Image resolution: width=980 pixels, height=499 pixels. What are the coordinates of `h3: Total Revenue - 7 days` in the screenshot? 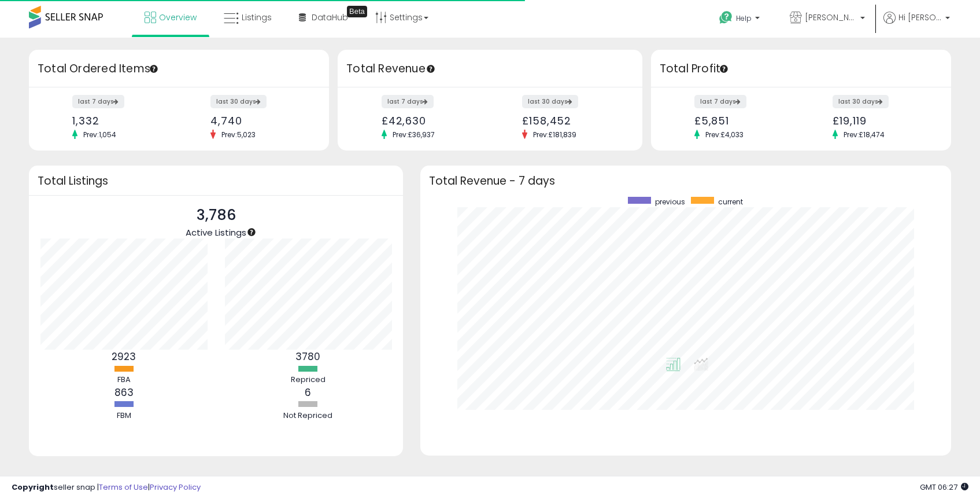 It's located at (686, 181).